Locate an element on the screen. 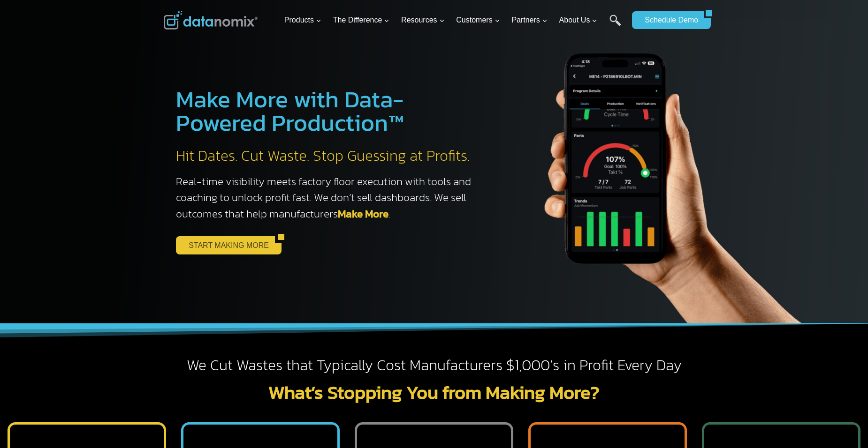 Image resolution: width=868 pixels, height=448 pixels. h1: Make More with Data-Powered Production™ is located at coordinates (329, 112).